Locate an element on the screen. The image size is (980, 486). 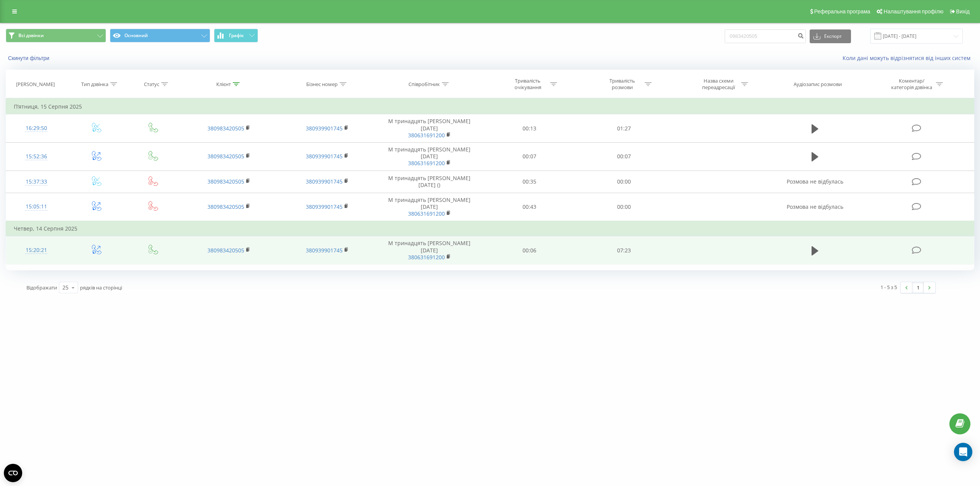
div: Тип дзвінка is located at coordinates (95, 84).